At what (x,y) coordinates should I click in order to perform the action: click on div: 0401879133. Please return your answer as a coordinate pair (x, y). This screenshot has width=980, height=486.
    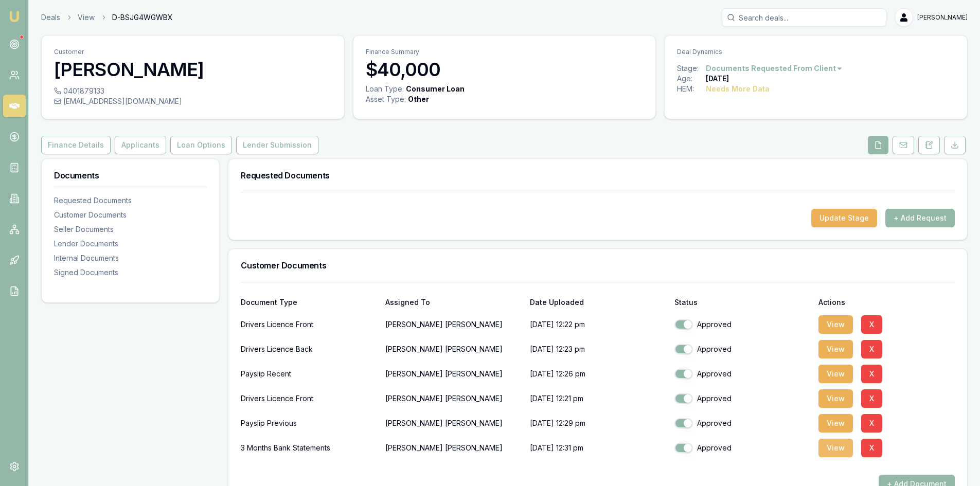
    Looking at the image, I should click on (193, 91).